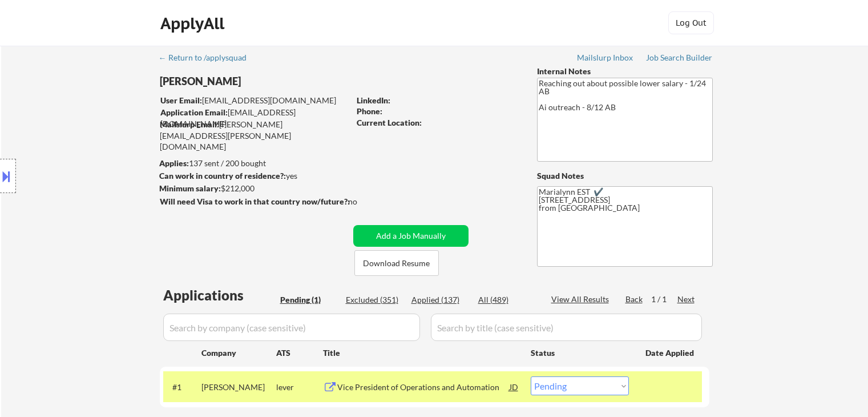  Describe the element at coordinates (254, 188) in the screenshot. I see `div: $212,000` at that location.